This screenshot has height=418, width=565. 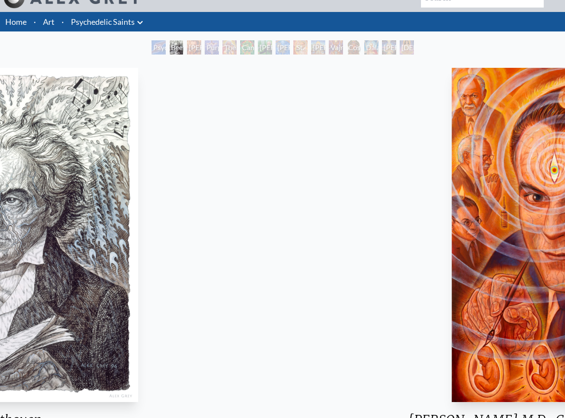 I want to click on a: Home, so click(x=16, y=22).